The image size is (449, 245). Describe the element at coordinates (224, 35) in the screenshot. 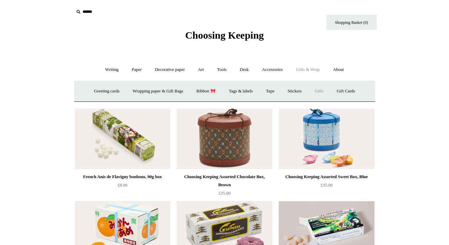

I see `span: Choosing Keeping` at that location.